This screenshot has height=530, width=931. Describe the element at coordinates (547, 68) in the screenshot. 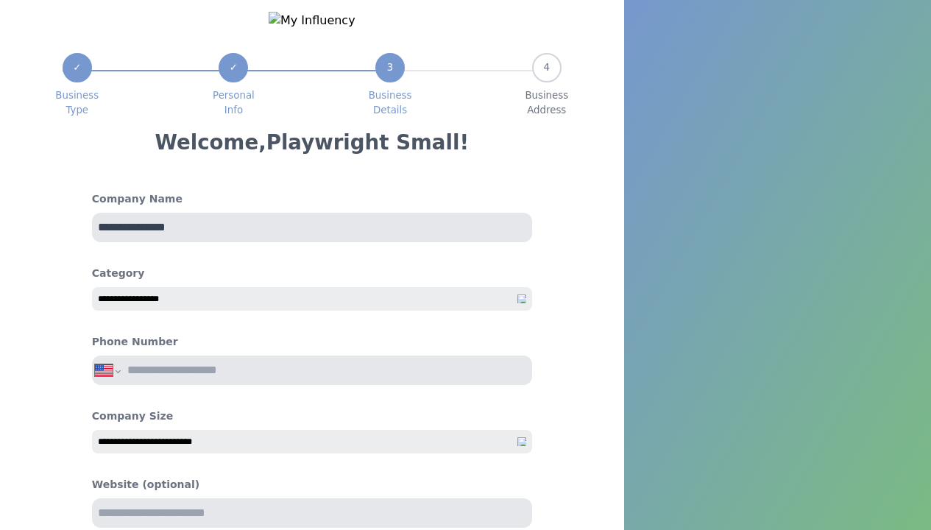

I see `div: 4` at that location.